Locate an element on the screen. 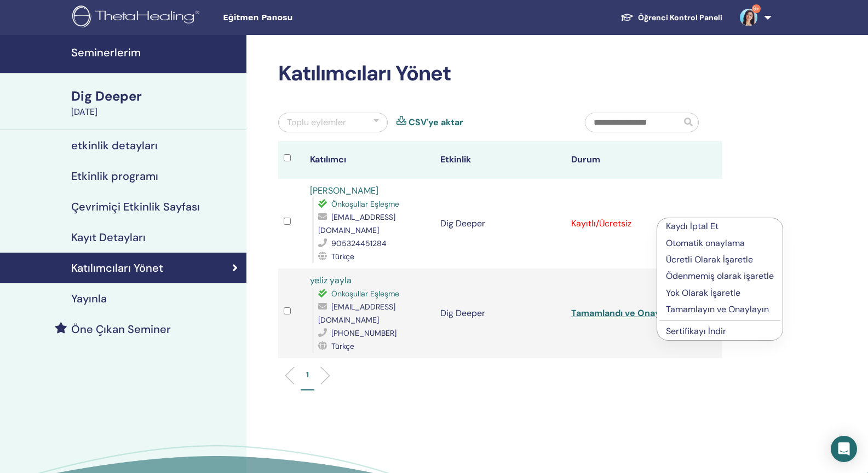 The height and width of the screenshot is (473, 868). a: Öğrenci Kontrol Paneli is located at coordinates (671, 17).